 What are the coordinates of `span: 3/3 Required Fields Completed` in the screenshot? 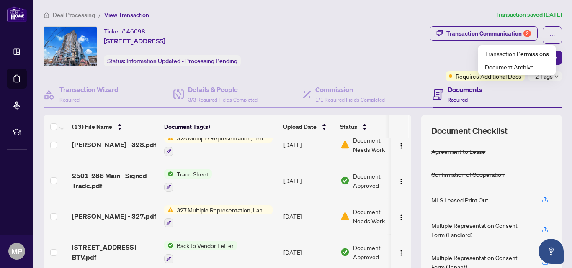 It's located at (223, 100).